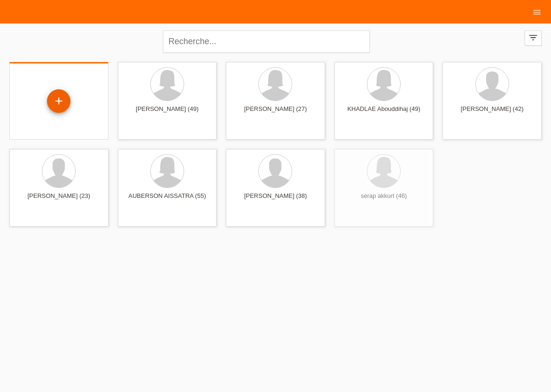 This screenshot has width=551, height=392. What do you see at coordinates (537, 12) in the screenshot?
I see `a: menu` at bounding box center [537, 12].